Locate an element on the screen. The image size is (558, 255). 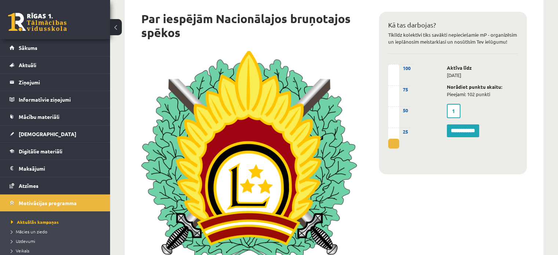
a: Veikals is located at coordinates (57, 250).